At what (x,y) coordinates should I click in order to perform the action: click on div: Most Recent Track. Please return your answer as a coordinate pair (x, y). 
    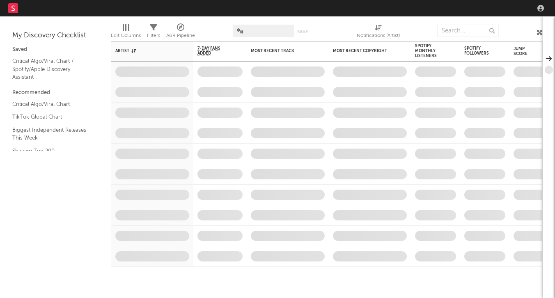
    Looking at the image, I should click on (281, 51).